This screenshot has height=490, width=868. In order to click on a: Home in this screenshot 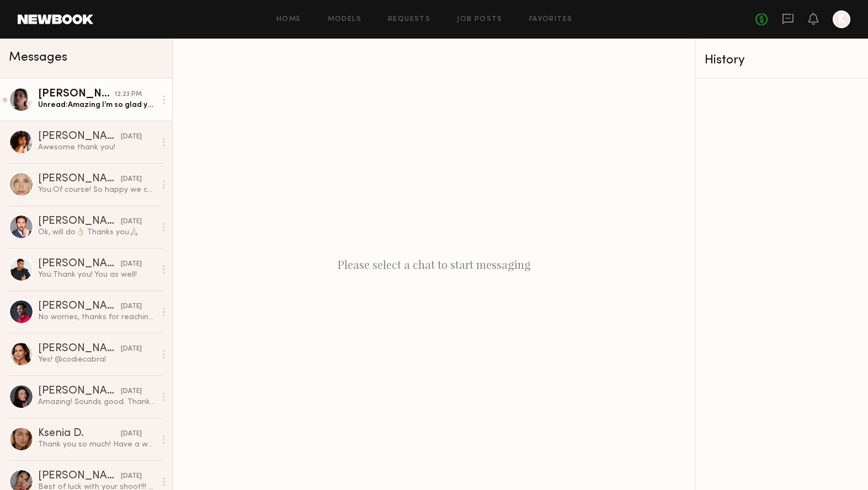, I will do `click(289, 19)`.